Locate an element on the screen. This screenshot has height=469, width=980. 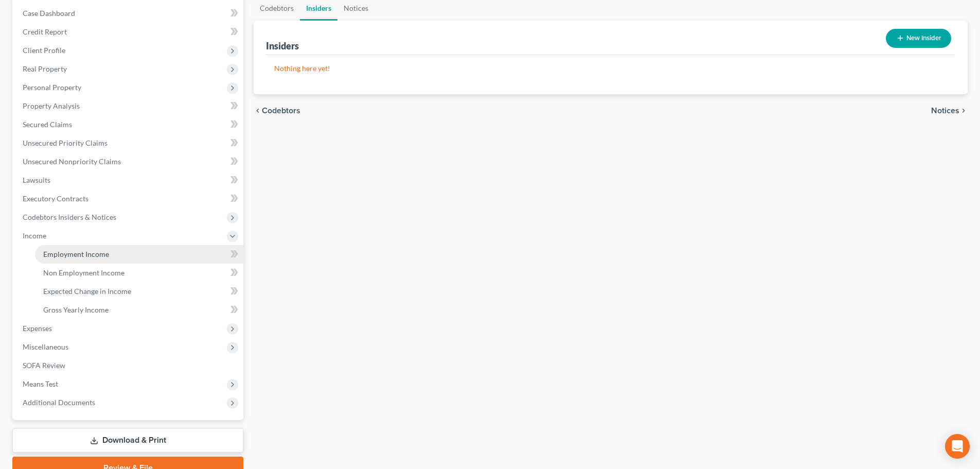
span: Personal Property is located at coordinates (52, 87).